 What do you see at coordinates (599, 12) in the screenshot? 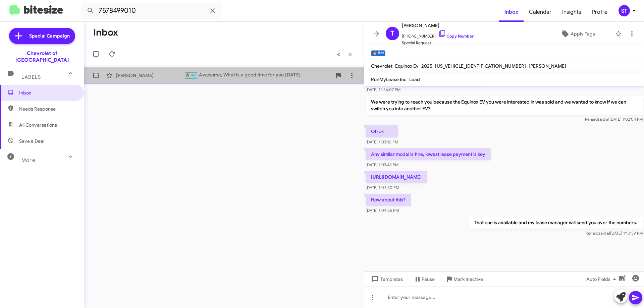
I see `span: Profile` at bounding box center [599, 12].